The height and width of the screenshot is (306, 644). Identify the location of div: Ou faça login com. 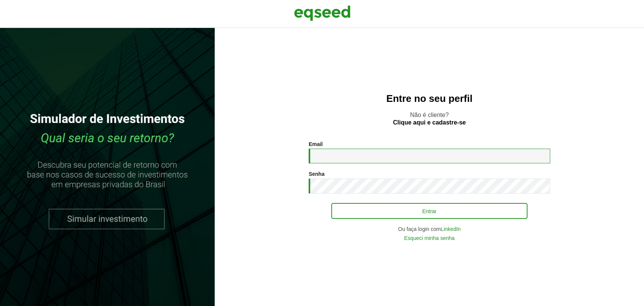
(429, 229).